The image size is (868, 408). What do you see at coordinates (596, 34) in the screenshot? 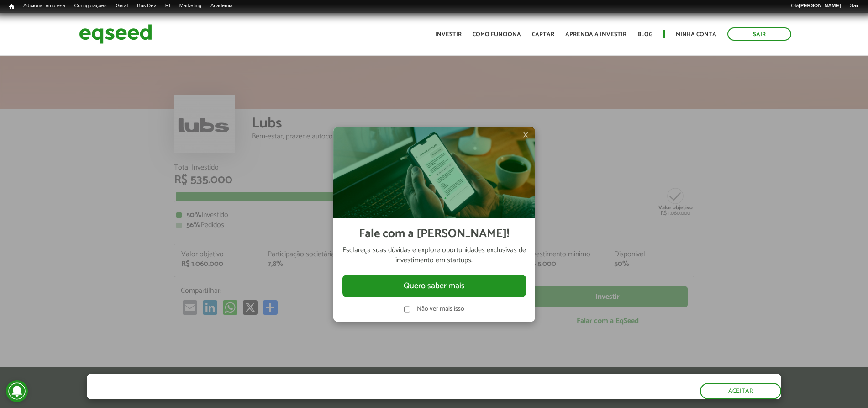
I see `a: Aprenda a investir` at bounding box center [596, 34].